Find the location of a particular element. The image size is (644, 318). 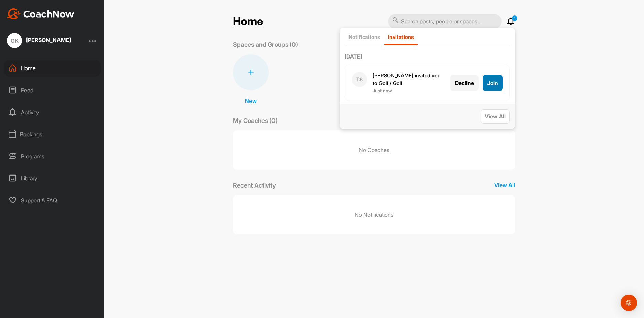

div: Home is located at coordinates (52, 68).